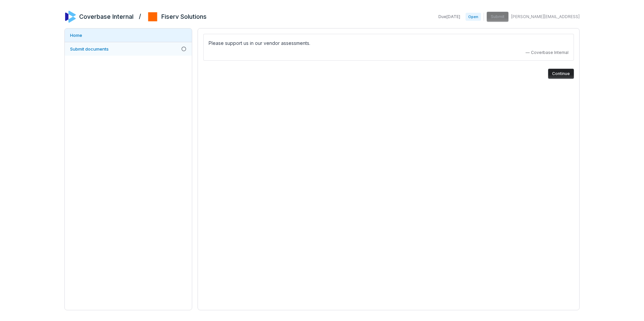 The height and width of the screenshot is (321, 644). I want to click on a: Submit documents, so click(128, 49).